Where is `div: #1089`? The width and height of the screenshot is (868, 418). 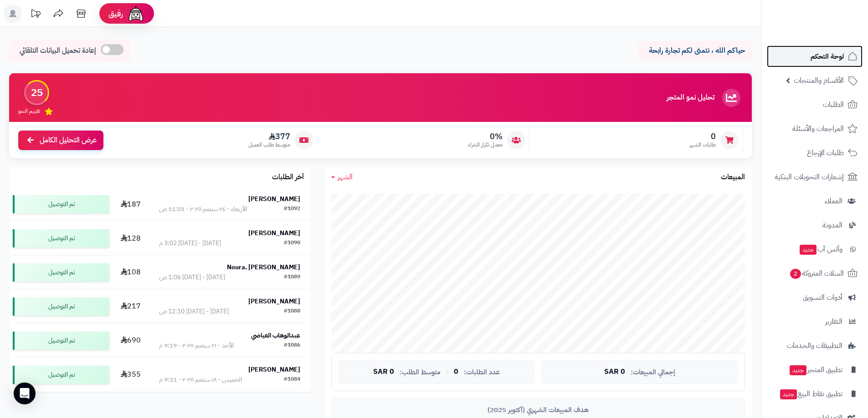 div: #1089 is located at coordinates (292, 278).